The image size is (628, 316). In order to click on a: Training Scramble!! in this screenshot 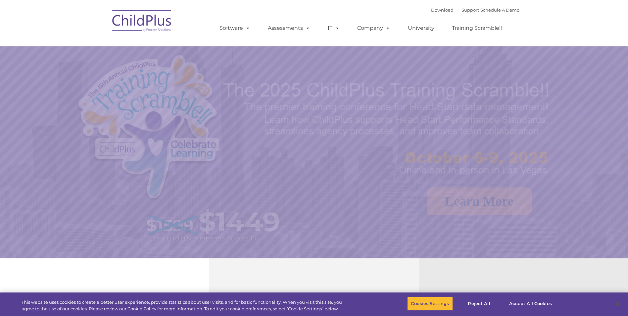, I will do `click(477, 28)`.